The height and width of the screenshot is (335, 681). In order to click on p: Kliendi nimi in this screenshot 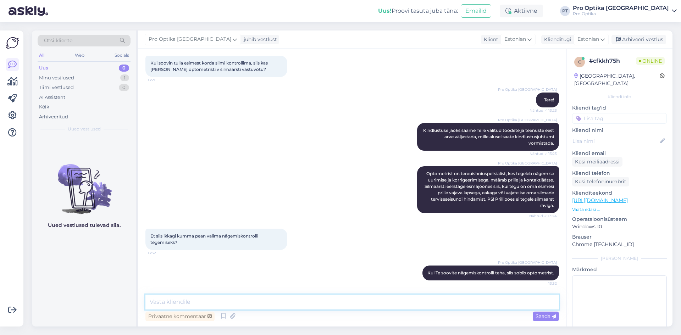, I will do `click(619, 130)`.